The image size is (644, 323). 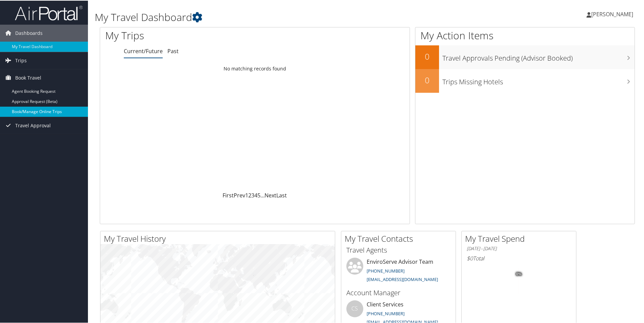 I want to click on img: airportal-logo.png, so click(x=49, y=13).